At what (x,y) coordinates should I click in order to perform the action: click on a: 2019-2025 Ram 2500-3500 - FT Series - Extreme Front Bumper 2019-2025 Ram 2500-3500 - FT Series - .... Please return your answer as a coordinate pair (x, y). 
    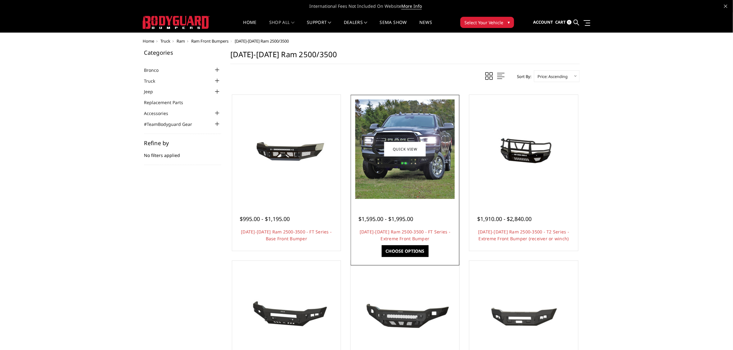
    Looking at the image, I should click on (405, 149).